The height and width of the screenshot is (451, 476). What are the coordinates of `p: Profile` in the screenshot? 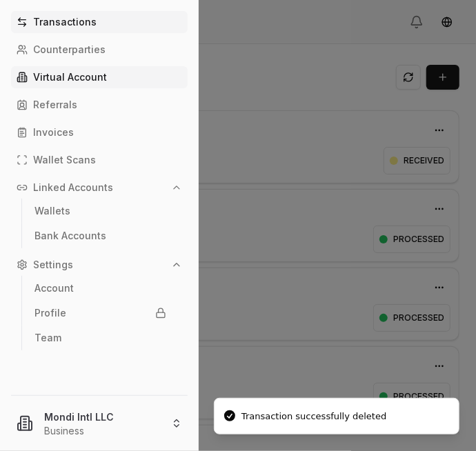 It's located at (50, 313).